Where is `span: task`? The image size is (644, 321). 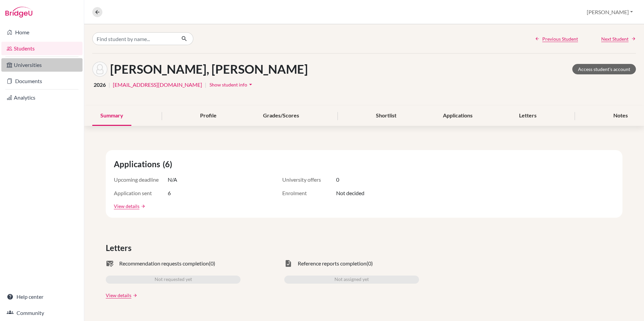
span: task is located at coordinates (288, 263).